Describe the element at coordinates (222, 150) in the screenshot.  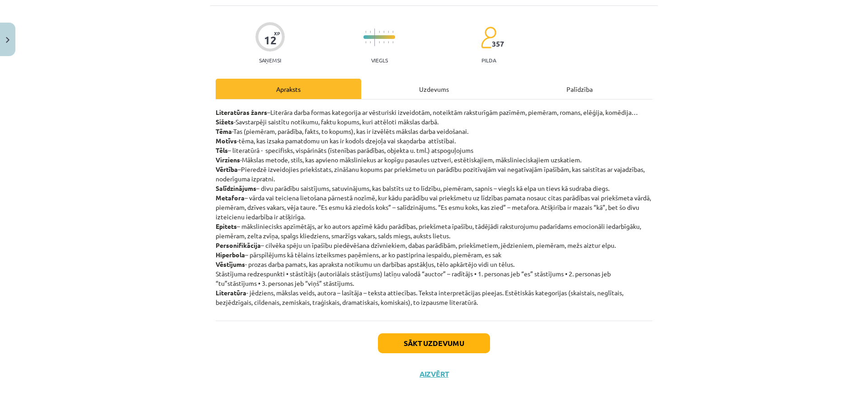
I see `strong: Tēls` at that location.